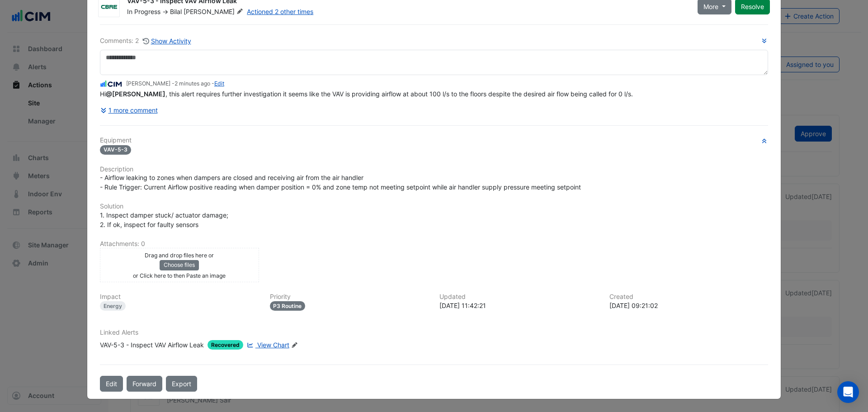 This screenshot has height=412, width=868. What do you see at coordinates (164, 220) in the screenshot?
I see `span: 1. Inspect damper stuck/ actuator damage; 2. If ok, inspect for faulty sensors` at bounding box center [164, 220].